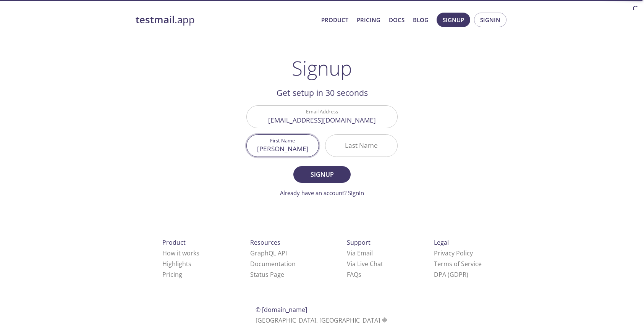  I want to click on a: DPA (GDPR), so click(451, 274).